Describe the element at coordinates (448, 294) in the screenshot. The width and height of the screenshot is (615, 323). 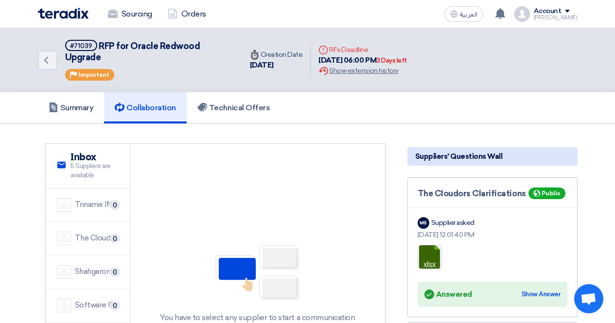
I see `div: Answered` at that location.